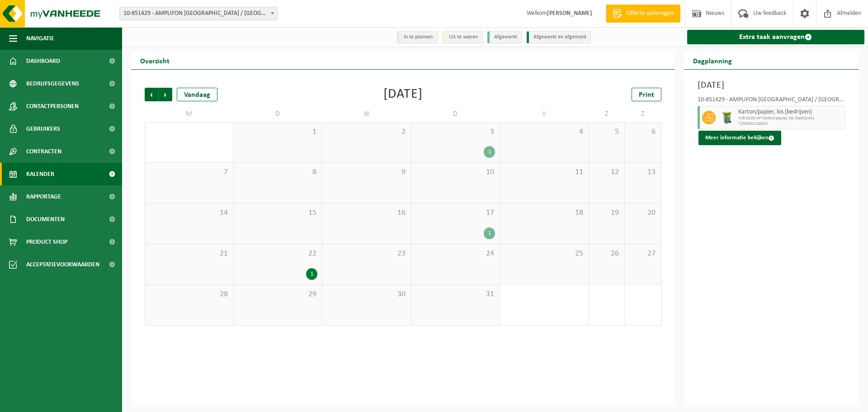 This screenshot has width=868, height=412. What do you see at coordinates (154, 60) in the screenshot?
I see `h2: Overzicht` at bounding box center [154, 60].